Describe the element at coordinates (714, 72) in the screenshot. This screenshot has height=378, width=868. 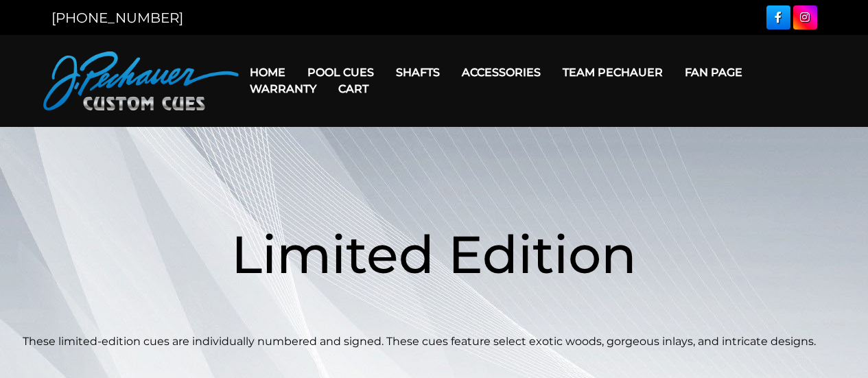
I see `a: Fan Page` at that location.